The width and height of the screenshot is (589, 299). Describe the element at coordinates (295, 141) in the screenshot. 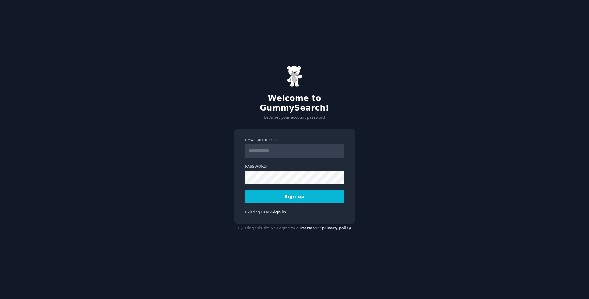

I see `label: Email Address` at that location.